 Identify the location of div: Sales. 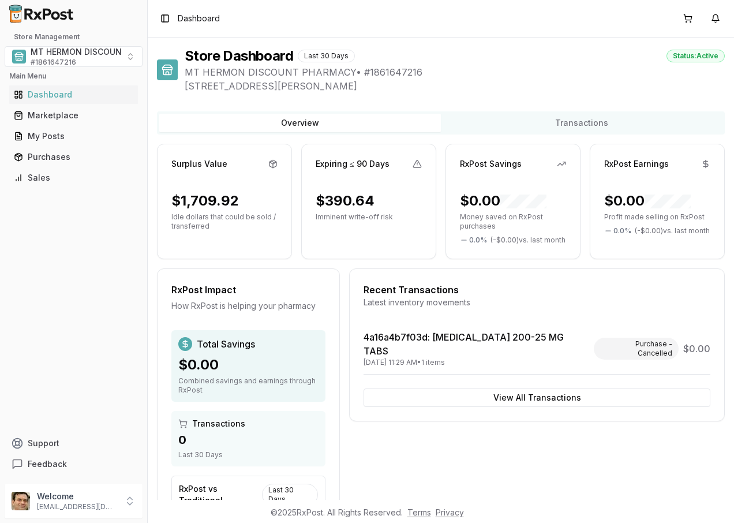
(73, 178).